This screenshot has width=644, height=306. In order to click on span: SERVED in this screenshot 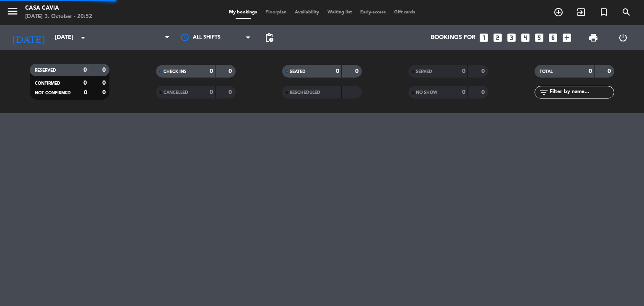, I will do `click(424, 72)`.